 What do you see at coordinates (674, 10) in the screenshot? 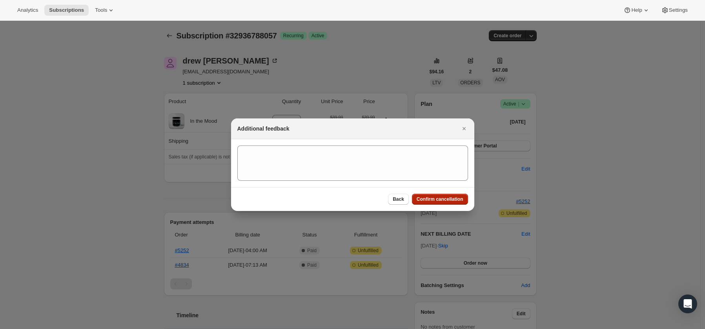
I see `button: Settings` at bounding box center [674, 10].